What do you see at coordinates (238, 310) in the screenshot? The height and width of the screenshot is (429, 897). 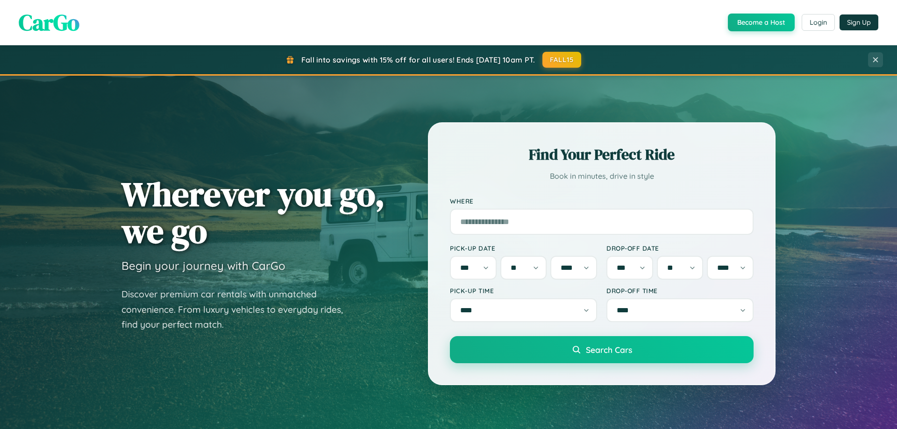 I see `p: Discover premium car rentals with unmatched convenience. From luxury vehicles to everyday rides, ...` at bounding box center [238, 310].